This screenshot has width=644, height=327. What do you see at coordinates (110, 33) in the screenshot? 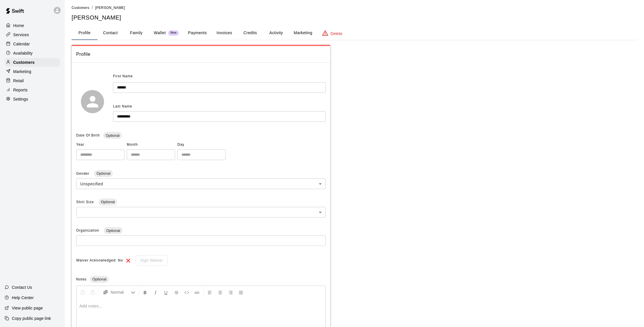
I see `button: Contact` at bounding box center [110, 33].